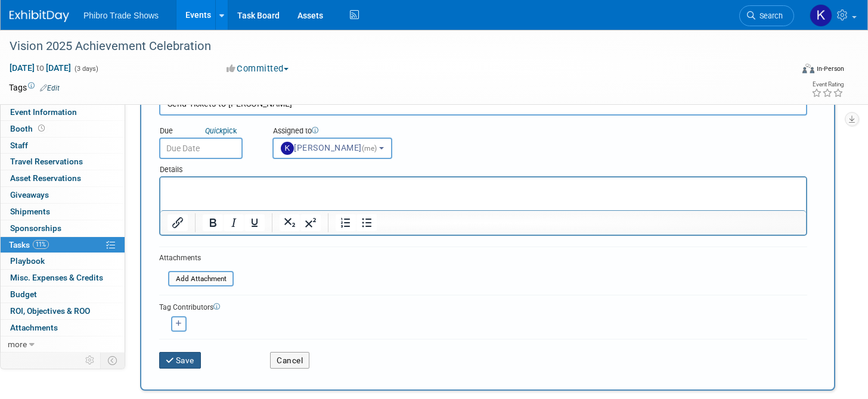 Image resolution: width=868 pixels, height=399 pixels. I want to click on button: Bullet list, so click(367, 223).